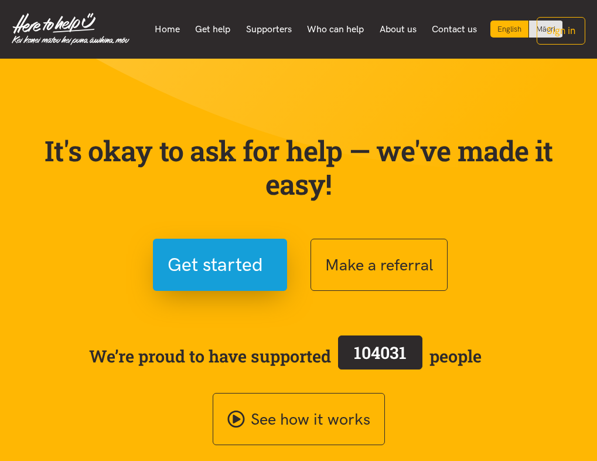 This screenshot has width=597, height=461. I want to click on a: Home, so click(167, 29).